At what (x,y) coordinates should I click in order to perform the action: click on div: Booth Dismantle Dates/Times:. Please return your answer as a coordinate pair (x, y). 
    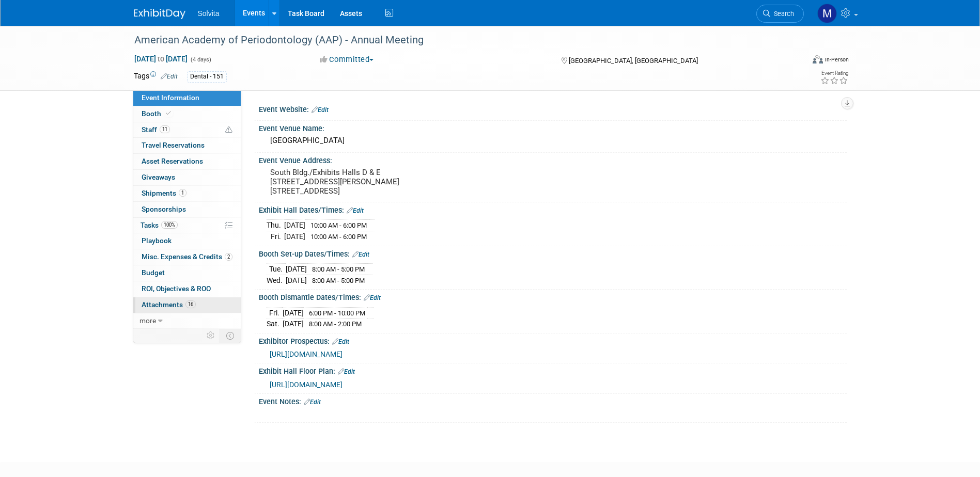
    Looking at the image, I should click on (553, 296).